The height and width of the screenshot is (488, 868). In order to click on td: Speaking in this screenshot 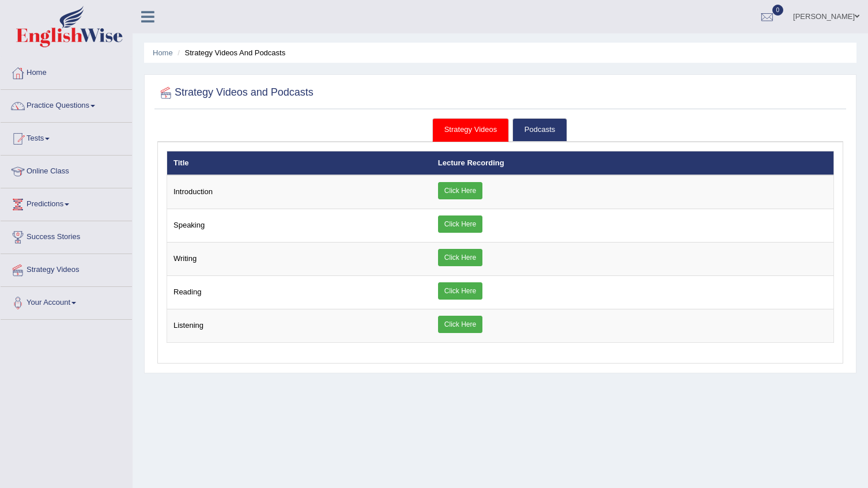, I will do `click(299, 226)`.